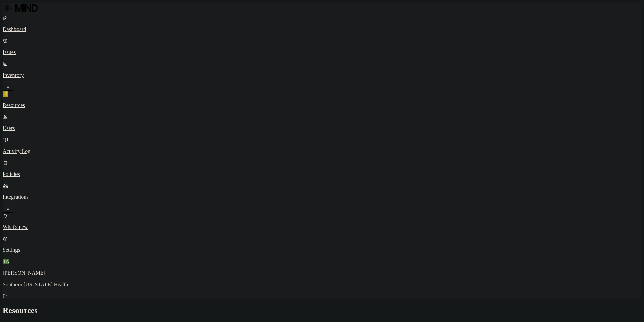 The height and width of the screenshot is (322, 644). Describe the element at coordinates (322, 123) in the screenshot. I see `a: Users` at that location.